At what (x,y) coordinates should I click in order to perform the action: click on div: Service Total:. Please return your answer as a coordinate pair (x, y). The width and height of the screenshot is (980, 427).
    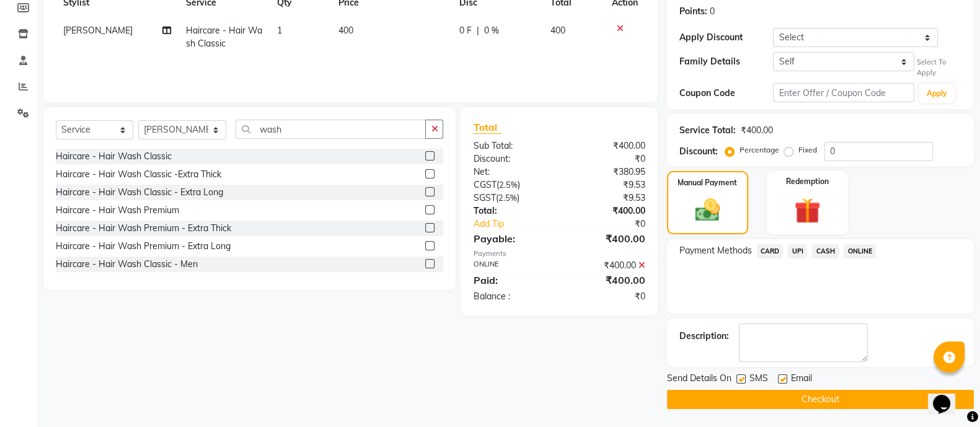
    Looking at the image, I should click on (708, 130).